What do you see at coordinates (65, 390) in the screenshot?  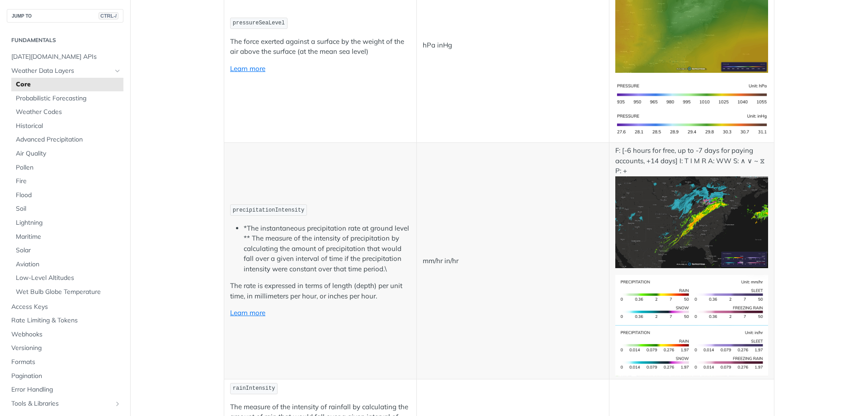 I see `a: Error Handling` at bounding box center [65, 390].